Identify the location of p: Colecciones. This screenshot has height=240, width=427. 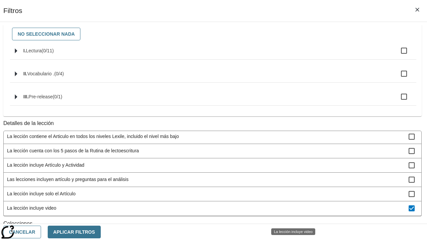
(213, 224).